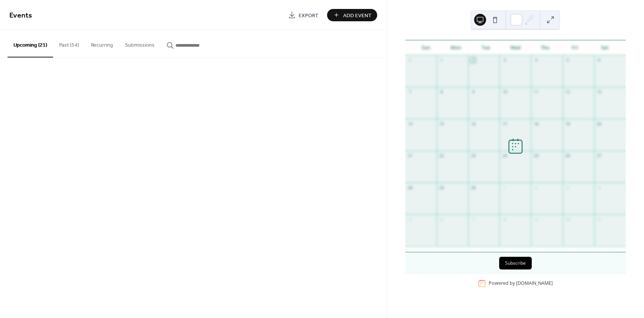  What do you see at coordinates (515, 264) in the screenshot?
I see `button: Subscribe` at bounding box center [515, 264].